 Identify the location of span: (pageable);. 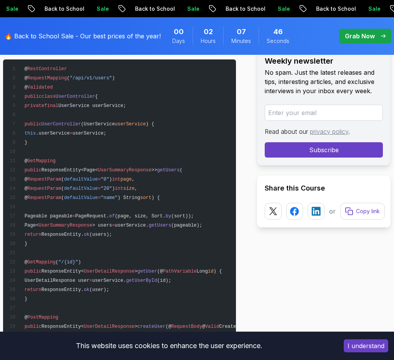
(186, 226).